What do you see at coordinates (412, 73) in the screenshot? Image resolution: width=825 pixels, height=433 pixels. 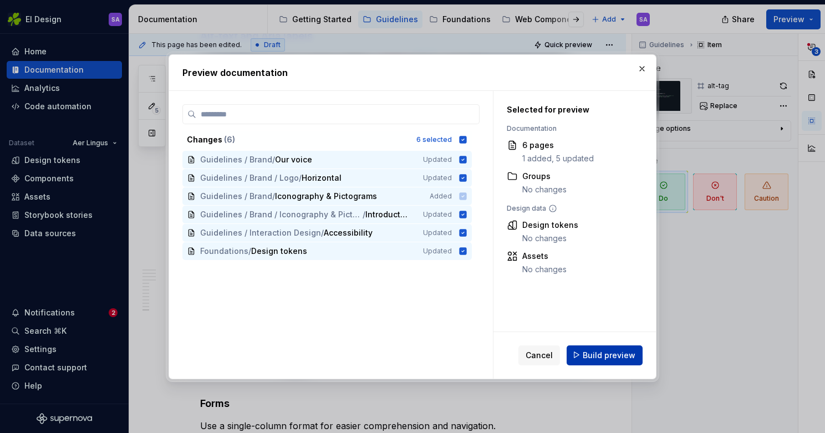 I see `h2: Preview documentation` at bounding box center [412, 73].